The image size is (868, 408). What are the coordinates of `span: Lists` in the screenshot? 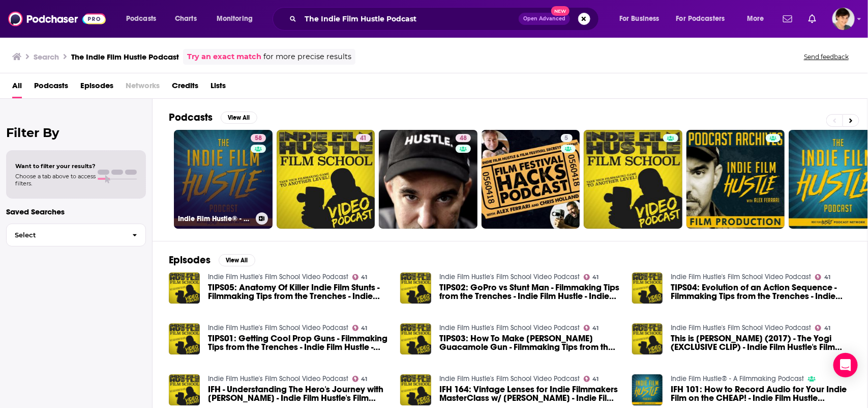 It's located at (218, 88).